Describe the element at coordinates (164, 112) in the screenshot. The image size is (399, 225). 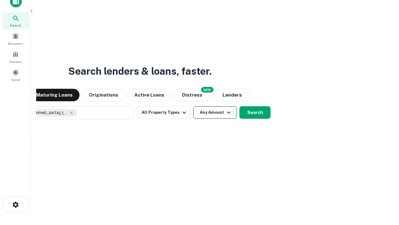
I see `button: All Property Types` at that location.